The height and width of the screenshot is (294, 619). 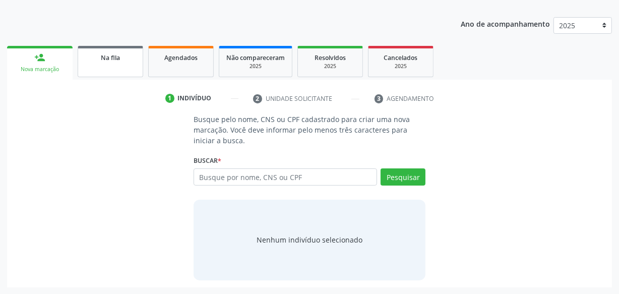 What do you see at coordinates (505, 23) in the screenshot?
I see `p: Ano de acompanhamento` at bounding box center [505, 23].